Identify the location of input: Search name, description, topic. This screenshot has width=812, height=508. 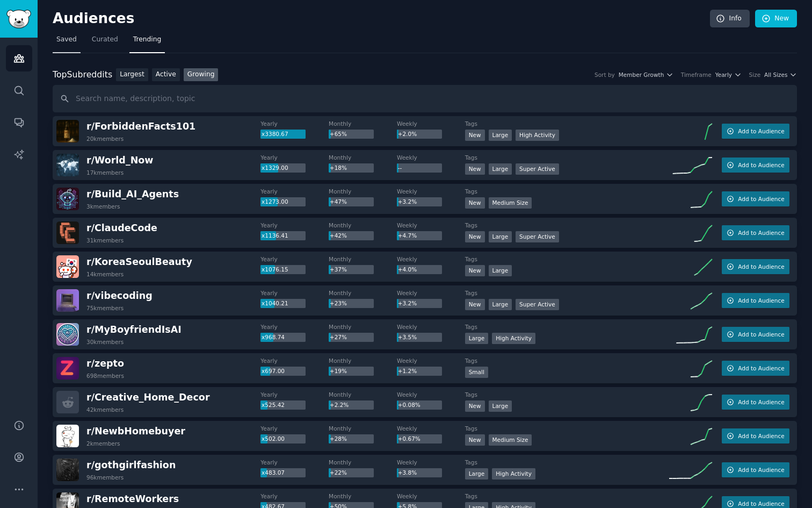
(425, 98).